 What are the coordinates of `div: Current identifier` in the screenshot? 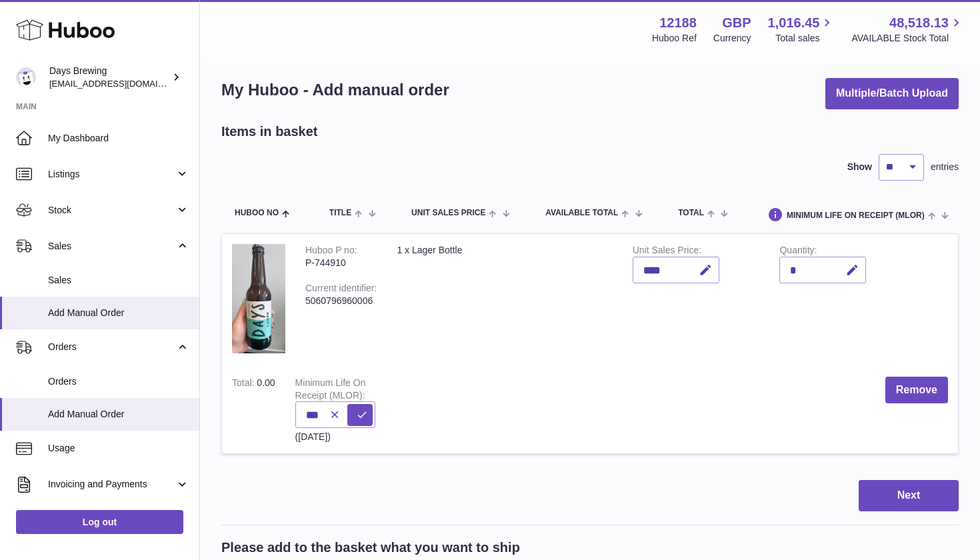 It's located at (340, 289).